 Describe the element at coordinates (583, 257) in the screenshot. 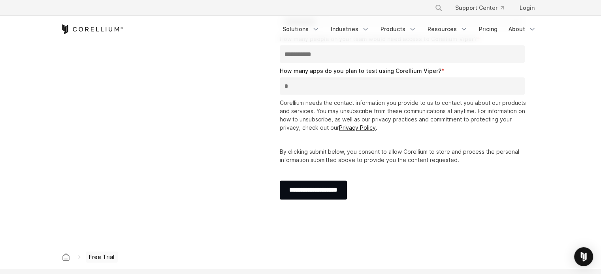

I see `div: Open Intercom Messenger` at that location.